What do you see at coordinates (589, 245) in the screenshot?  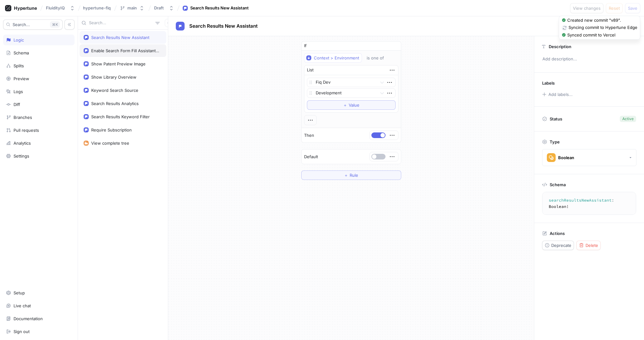 I see `button: Delete` at bounding box center [589, 245].